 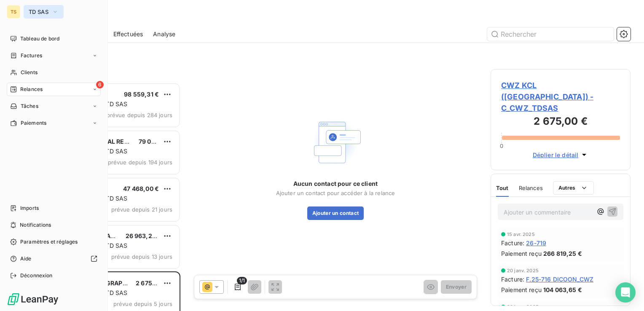 I want to click on span: prévue depuis 21 jours, so click(x=142, y=210).